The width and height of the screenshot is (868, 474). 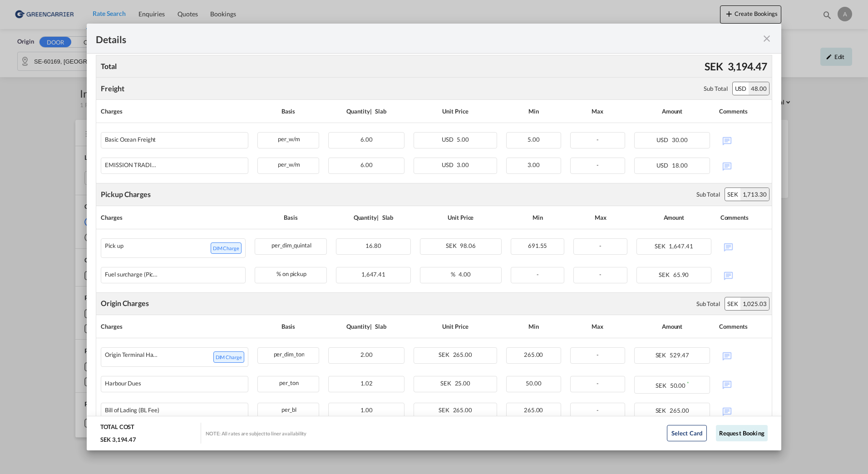 What do you see at coordinates (747, 66) in the screenshot?
I see `div: 3,194.47` at bounding box center [747, 66].